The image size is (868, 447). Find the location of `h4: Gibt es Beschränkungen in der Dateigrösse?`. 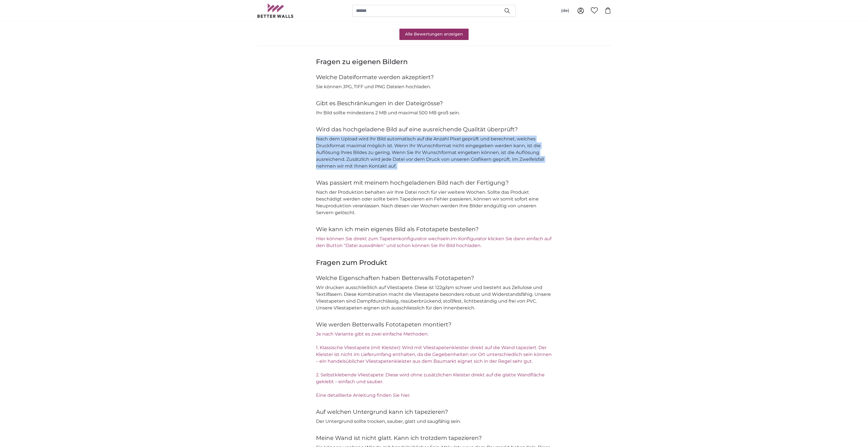

h4: Gibt es Beschränkungen in der Dateigrösse? is located at coordinates (434, 103).